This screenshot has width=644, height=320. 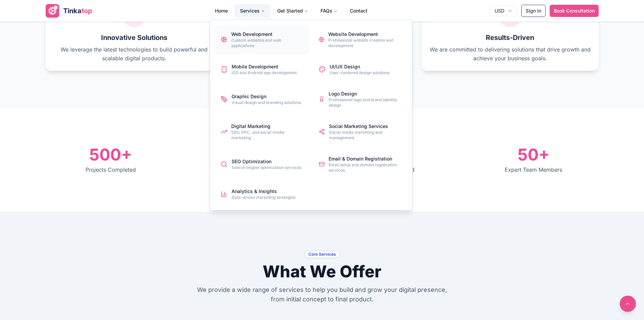 I want to click on span: 500, so click(x=105, y=154).